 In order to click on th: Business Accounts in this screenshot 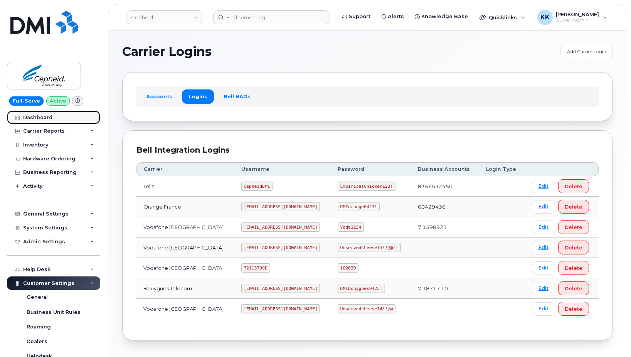, I will do `click(445, 169)`.